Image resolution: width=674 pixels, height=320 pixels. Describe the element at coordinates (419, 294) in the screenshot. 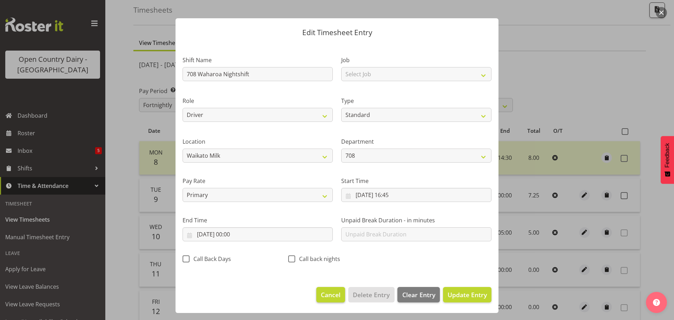

I see `span: Clear Entry` at that location.